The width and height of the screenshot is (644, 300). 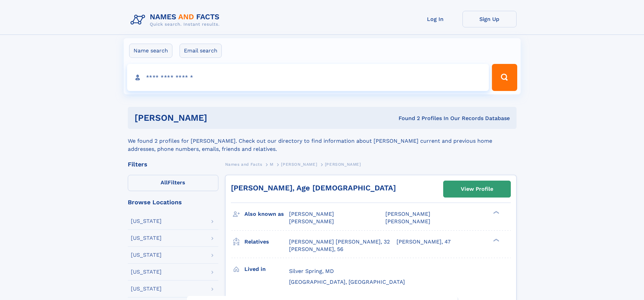 I want to click on img: Logo Names and Facts, so click(x=176, y=20).